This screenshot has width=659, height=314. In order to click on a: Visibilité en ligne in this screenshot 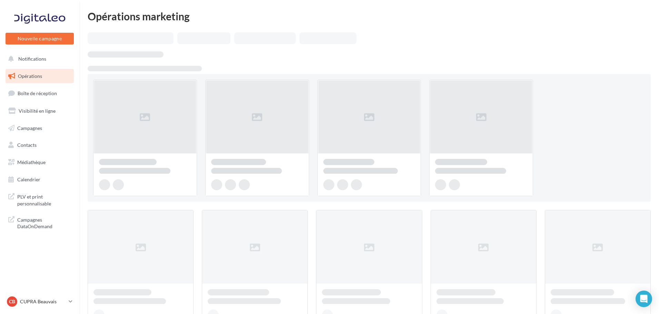, I will do `click(40, 111)`.